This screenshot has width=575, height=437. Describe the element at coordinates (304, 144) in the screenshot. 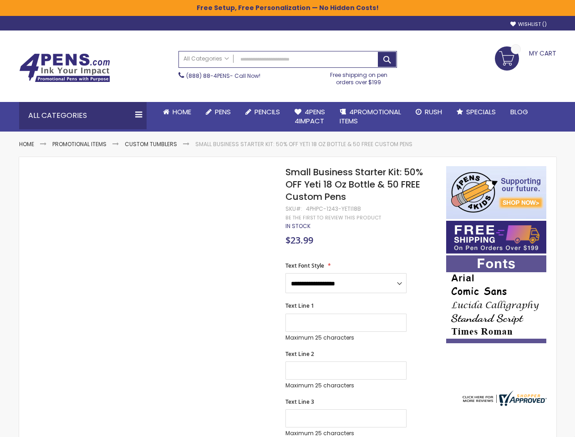

I see `li: Small Business Starter Kit: 50% OFF Yeti 18 Oz Bottle & 50 FREE Custom Pens` at that location.